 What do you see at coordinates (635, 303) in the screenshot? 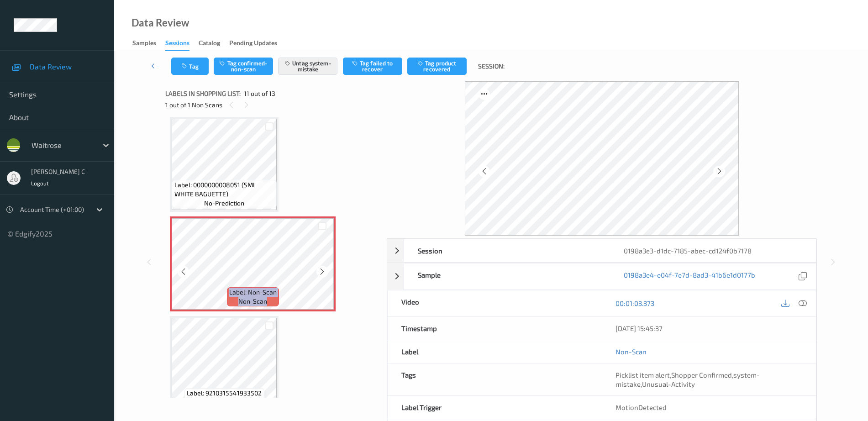
I see `a: 00:01:03.373` at bounding box center [635, 303].